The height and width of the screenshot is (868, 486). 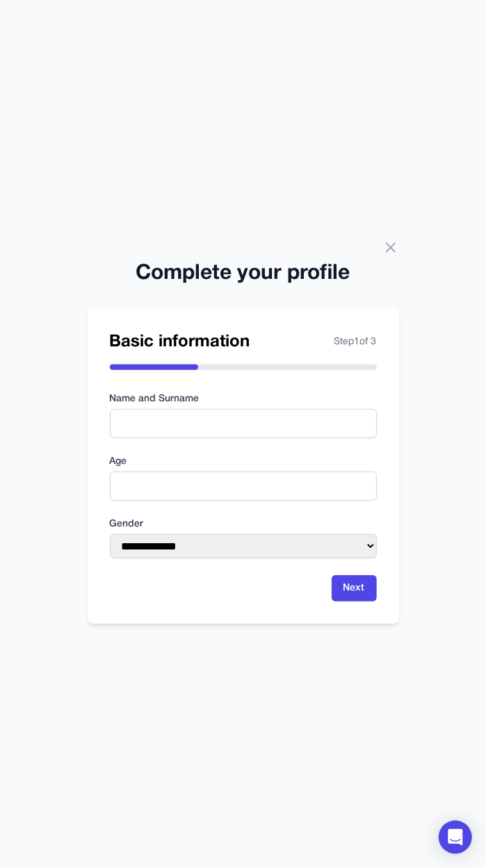 I want to click on h2: Complete your profile, so click(x=243, y=274).